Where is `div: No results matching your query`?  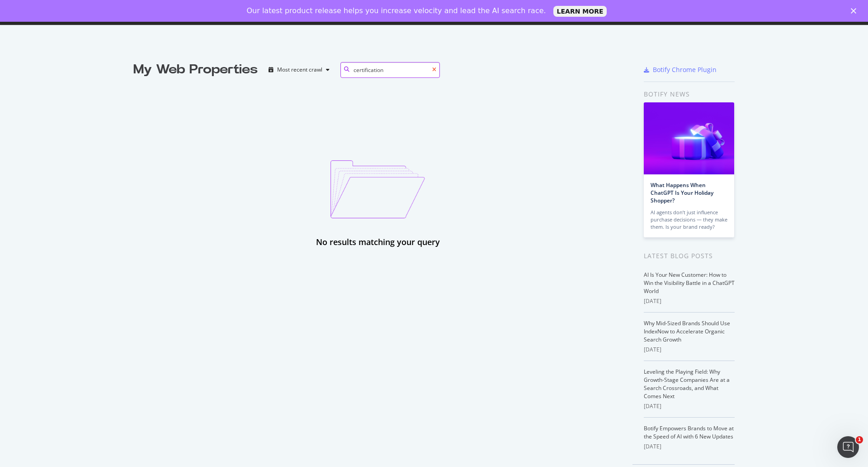
div: No results matching your query is located at coordinates (378, 242).